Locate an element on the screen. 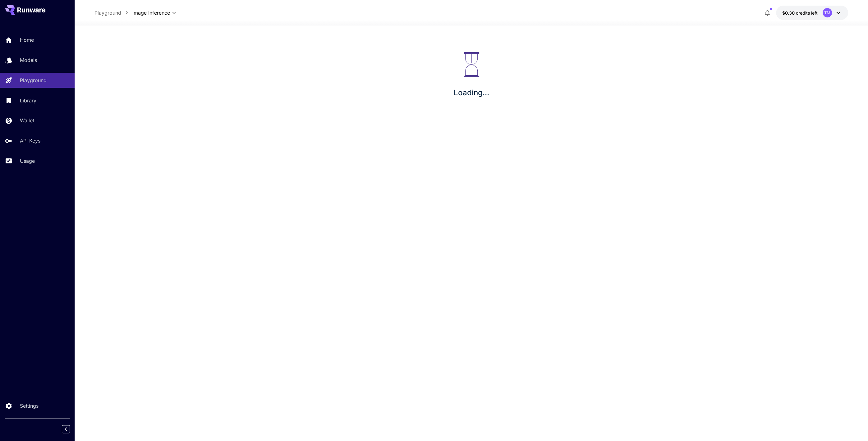 This screenshot has height=441, width=868. button: Collapse sidebar is located at coordinates (66, 429).